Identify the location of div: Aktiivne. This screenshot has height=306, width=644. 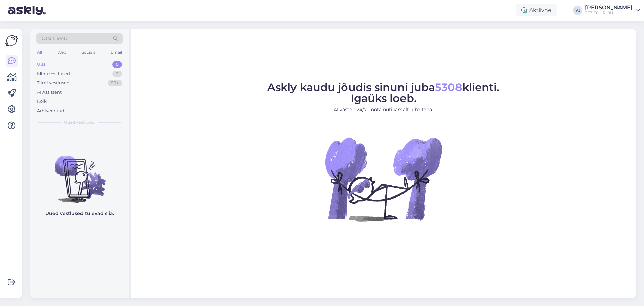
(537, 10).